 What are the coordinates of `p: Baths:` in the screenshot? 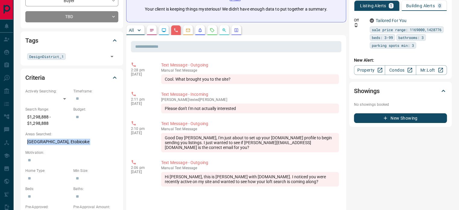 It's located at (96, 189).